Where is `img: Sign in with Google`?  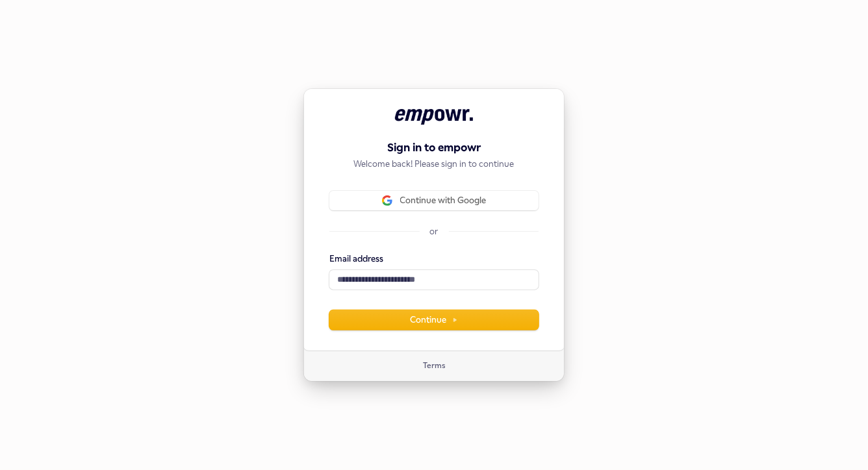 img: Sign in with Google is located at coordinates (387, 201).